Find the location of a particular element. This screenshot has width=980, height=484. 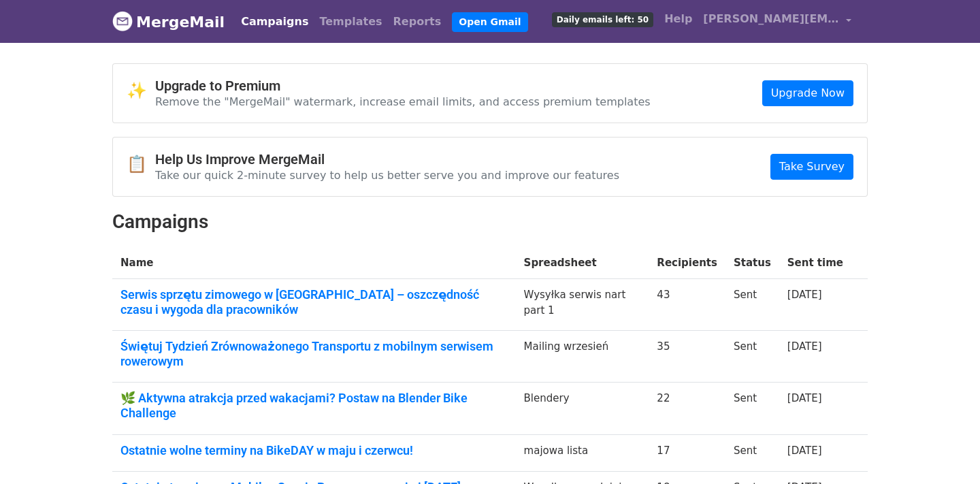

th: Name is located at coordinates (314, 263).